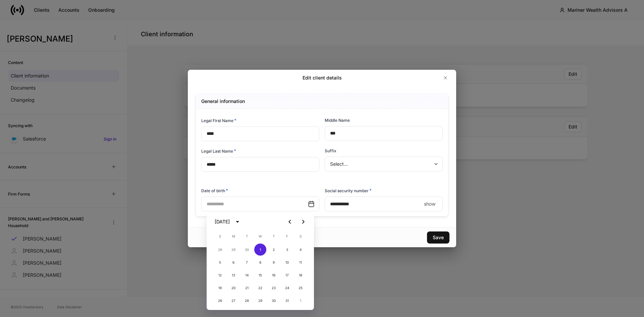 The height and width of the screenshot is (317, 644). What do you see at coordinates (337, 120) in the screenshot?
I see `h6: Middle Name` at bounding box center [337, 120].